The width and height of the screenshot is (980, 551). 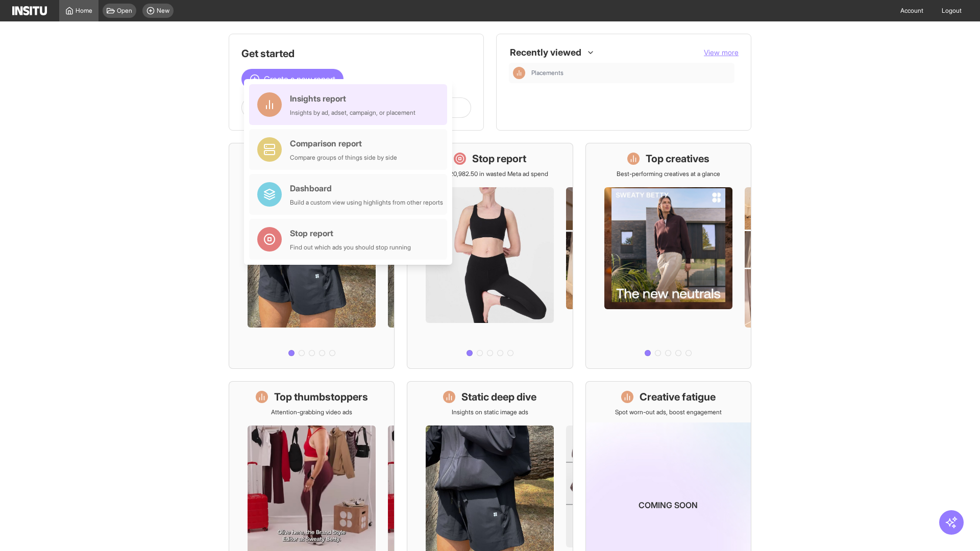 What do you see at coordinates (499, 159) in the screenshot?
I see `h1: Stop report` at bounding box center [499, 159].